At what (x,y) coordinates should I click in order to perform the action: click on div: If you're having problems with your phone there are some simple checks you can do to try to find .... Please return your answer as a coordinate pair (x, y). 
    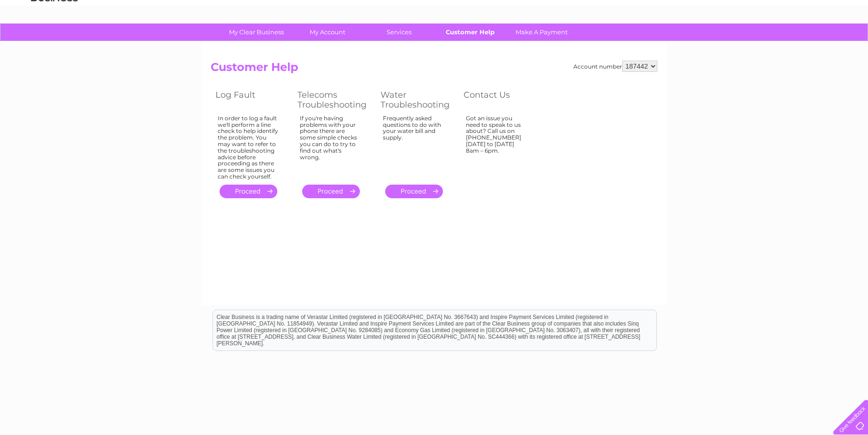
    Looking at the image, I should click on (331, 146).